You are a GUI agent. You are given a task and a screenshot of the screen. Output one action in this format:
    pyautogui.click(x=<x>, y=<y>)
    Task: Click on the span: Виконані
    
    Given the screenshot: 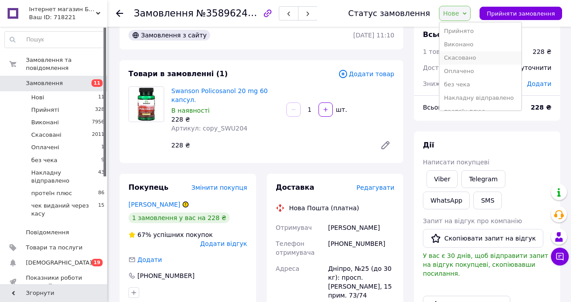 What is the action you would take?
    pyautogui.click(x=45, y=123)
    